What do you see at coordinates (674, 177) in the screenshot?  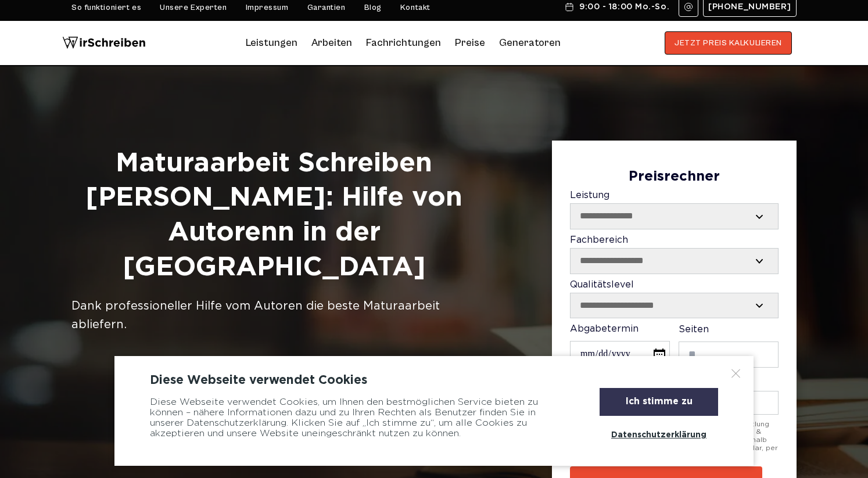 I see `div: Preisrechner` at bounding box center [674, 177].